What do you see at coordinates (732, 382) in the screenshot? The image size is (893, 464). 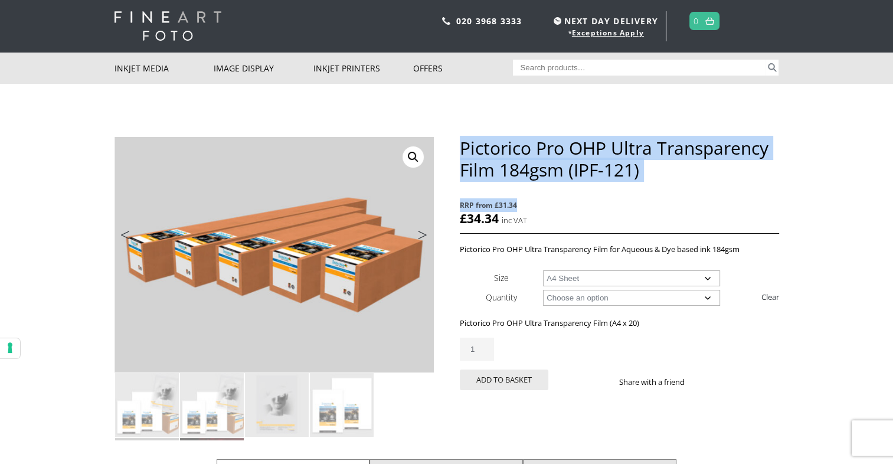 I see `img: email sharing button` at bounding box center [732, 382].